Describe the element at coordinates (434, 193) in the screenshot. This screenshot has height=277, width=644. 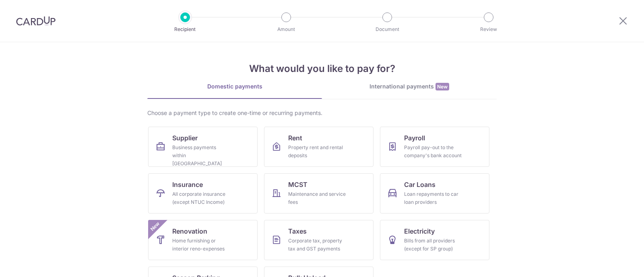
I see `a: Car LoansLoan repayments to car loan providers` at that location.